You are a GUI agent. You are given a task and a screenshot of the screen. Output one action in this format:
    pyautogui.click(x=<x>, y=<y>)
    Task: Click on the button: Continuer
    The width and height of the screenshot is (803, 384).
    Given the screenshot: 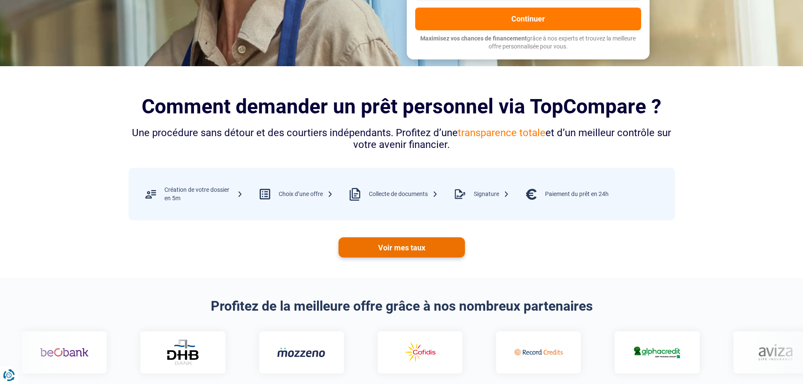 What is the action you would take?
    pyautogui.click(x=528, y=19)
    